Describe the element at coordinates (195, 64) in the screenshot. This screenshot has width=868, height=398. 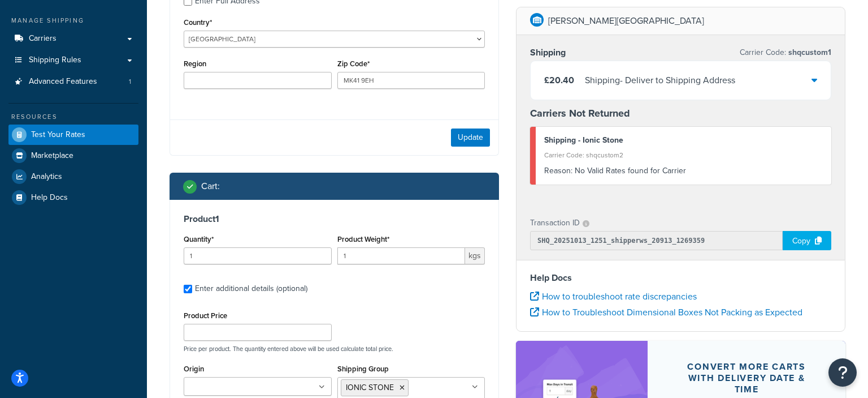
I see `label: Region` at that location.